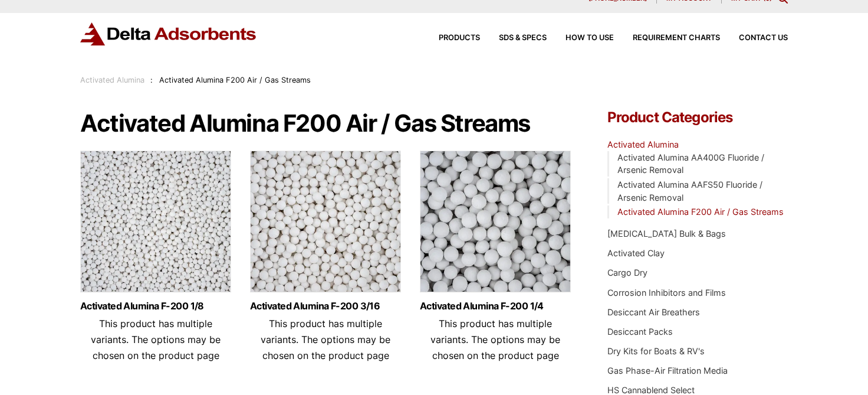 The image size is (868, 395). What do you see at coordinates (666, 292) in the screenshot?
I see `a: Corrosion Inhibitors and Films` at bounding box center [666, 292].